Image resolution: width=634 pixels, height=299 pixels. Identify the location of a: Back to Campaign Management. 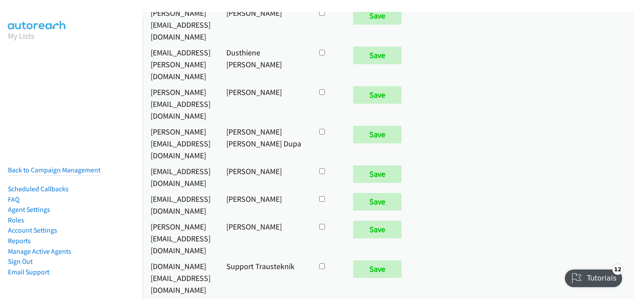
(54, 170).